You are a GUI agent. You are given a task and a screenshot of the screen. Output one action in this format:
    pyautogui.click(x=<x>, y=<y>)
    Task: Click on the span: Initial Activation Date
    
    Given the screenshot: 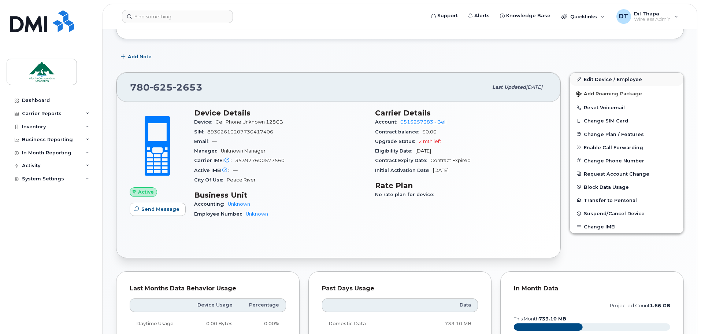 What is the action you would take?
    pyautogui.click(x=404, y=170)
    